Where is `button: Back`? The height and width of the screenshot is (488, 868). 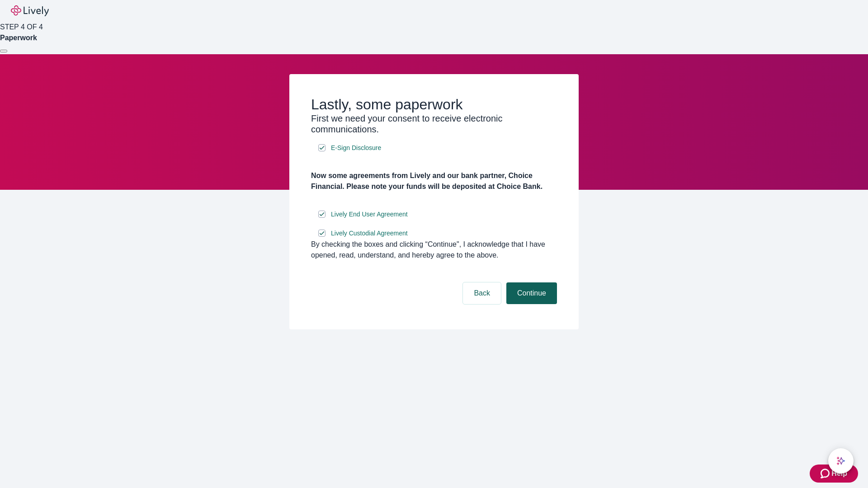 button: Back is located at coordinates (482, 294).